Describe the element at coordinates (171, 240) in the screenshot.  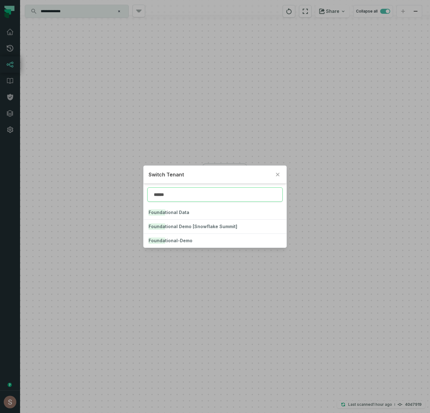
I see `span: tional-Demo` at that location.